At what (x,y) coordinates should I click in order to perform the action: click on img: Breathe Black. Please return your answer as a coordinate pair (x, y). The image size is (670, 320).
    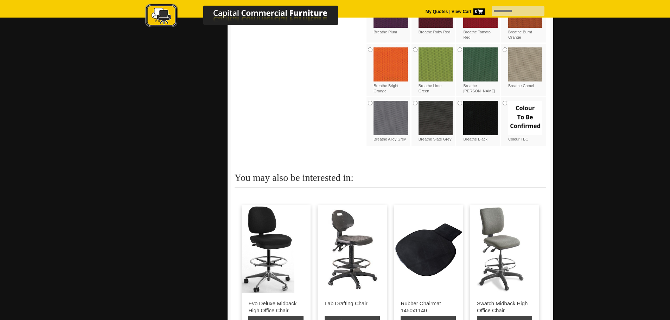
    Looking at the image, I should click on (480, 118).